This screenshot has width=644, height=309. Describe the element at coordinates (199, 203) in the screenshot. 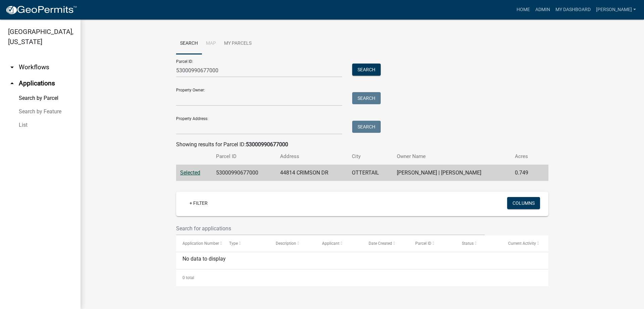

I see `a: + Filter` at that location.